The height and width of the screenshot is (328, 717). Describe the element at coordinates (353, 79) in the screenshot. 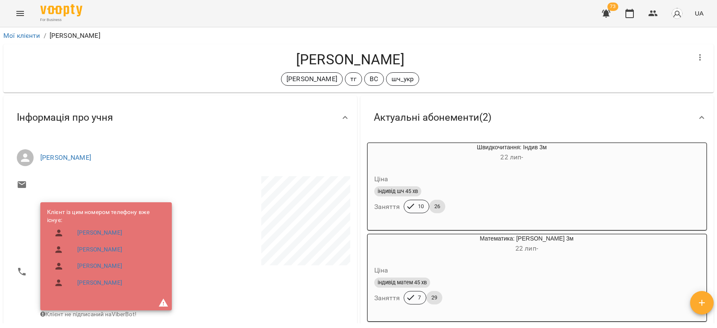

I see `p: тг` at that location.